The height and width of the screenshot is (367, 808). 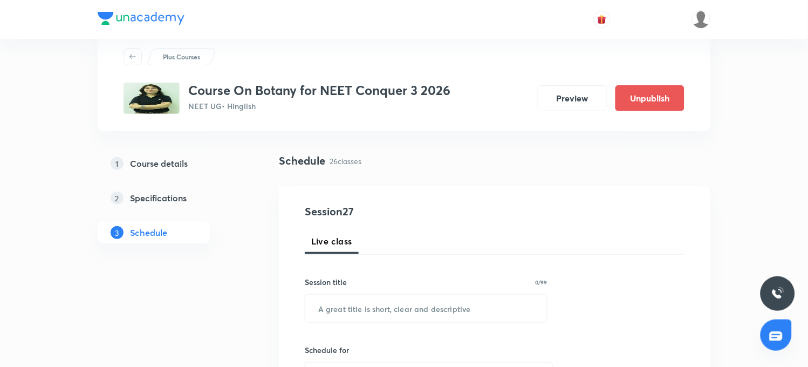 I want to click on h5: Specifications, so click(x=158, y=198).